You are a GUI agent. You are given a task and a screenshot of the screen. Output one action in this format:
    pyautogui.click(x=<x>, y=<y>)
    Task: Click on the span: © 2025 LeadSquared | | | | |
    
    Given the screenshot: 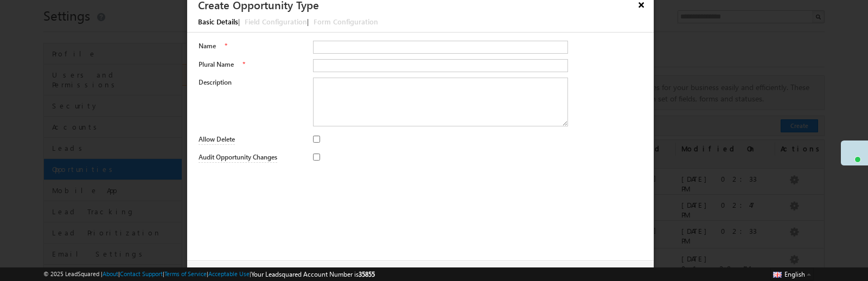 What is the action you would take?
    pyautogui.click(x=209, y=274)
    